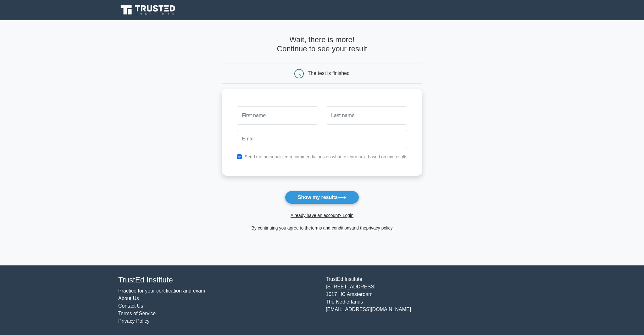 The width and height of the screenshot is (644, 335). I want to click on input: First name, so click(277, 115).